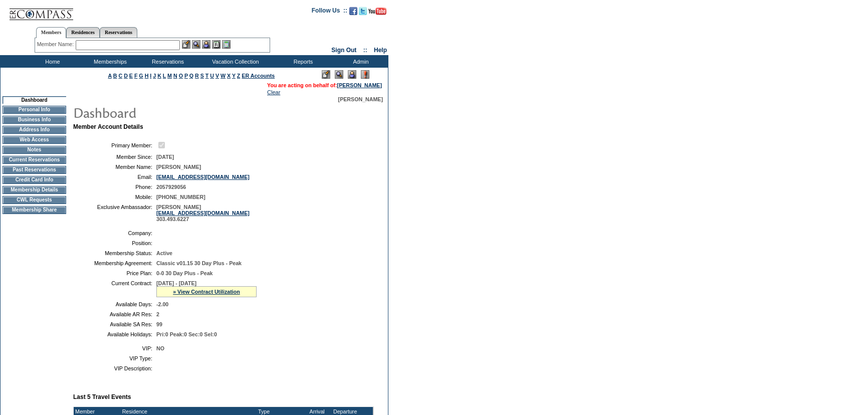 This screenshot has width=868, height=415. Describe the element at coordinates (302, 61) in the screenshot. I see `td: Reports` at that location.